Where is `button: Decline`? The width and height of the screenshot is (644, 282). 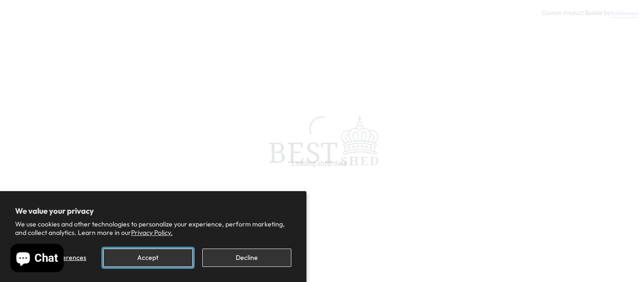 button: Decline is located at coordinates (247, 257).